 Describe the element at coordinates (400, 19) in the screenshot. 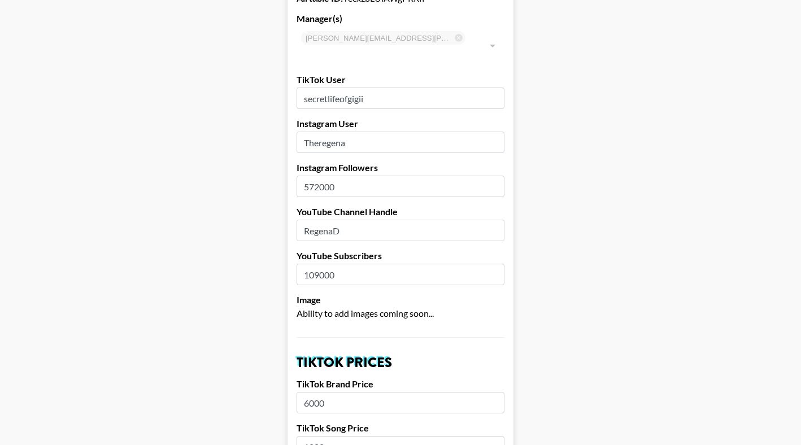

I see `label: Manager(s)` at that location.